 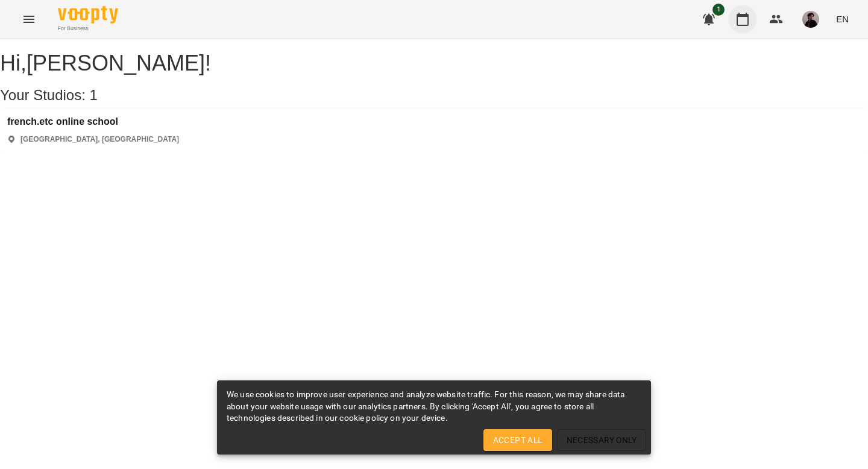 I want to click on img: Voopty Logo, so click(x=88, y=14).